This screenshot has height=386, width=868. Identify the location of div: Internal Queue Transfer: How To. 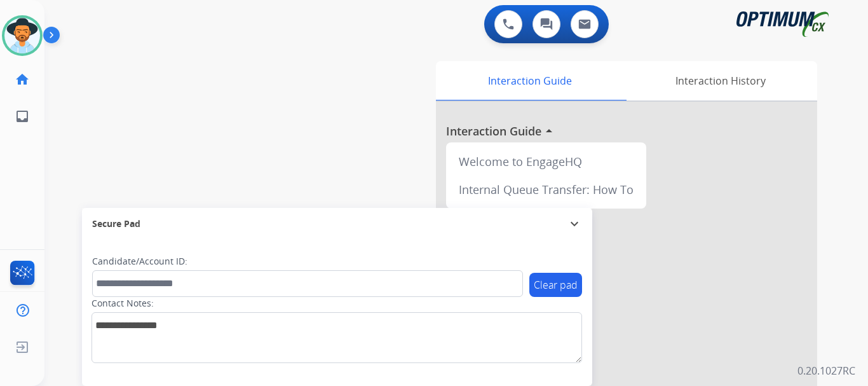
(546, 190).